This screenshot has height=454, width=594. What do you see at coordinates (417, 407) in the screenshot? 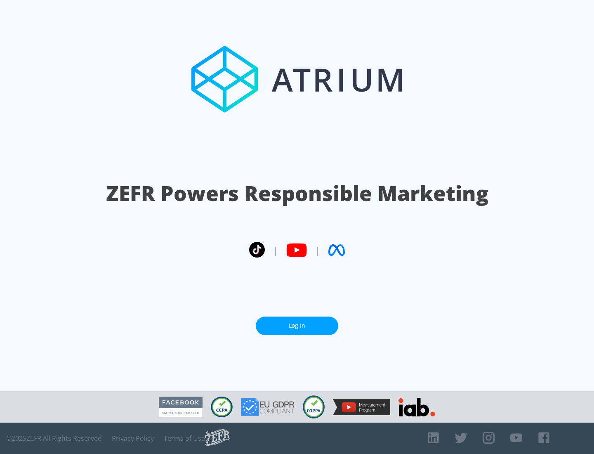
I see `img: IAB` at bounding box center [417, 407].